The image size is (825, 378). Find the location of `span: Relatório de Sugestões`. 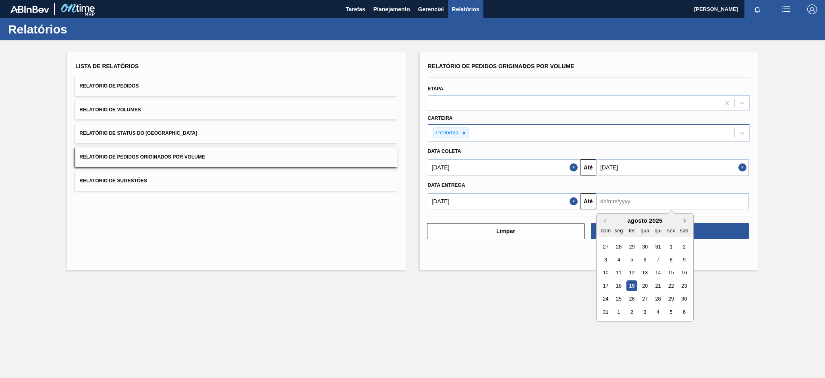

span: Relatório de Sugestões is located at coordinates (113, 181).